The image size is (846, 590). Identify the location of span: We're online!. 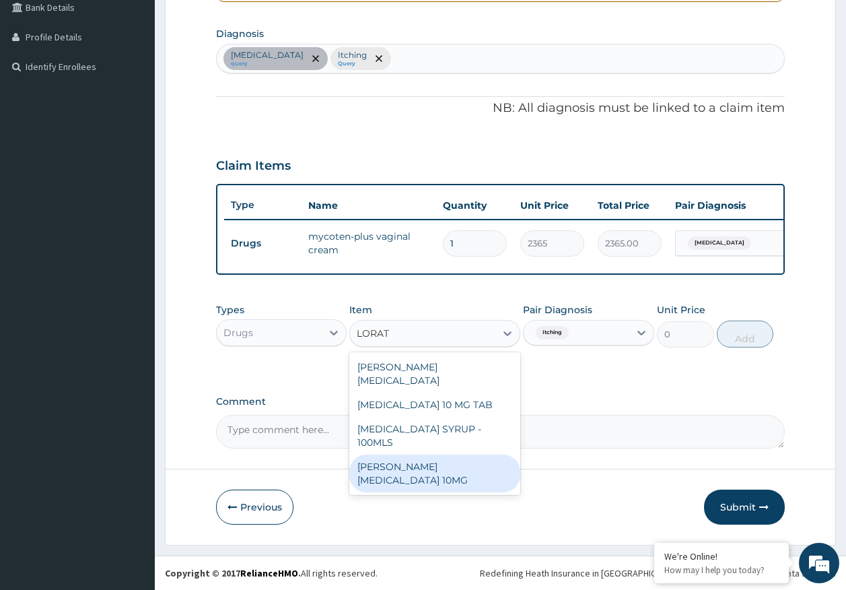
(132, 238).